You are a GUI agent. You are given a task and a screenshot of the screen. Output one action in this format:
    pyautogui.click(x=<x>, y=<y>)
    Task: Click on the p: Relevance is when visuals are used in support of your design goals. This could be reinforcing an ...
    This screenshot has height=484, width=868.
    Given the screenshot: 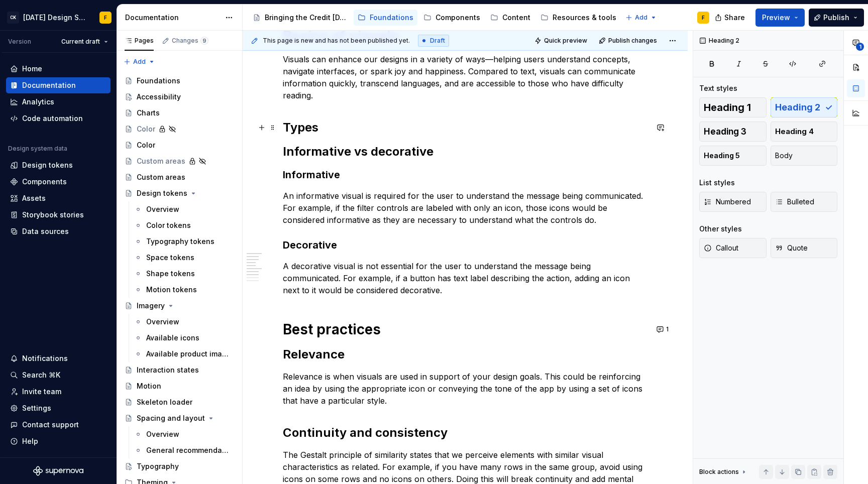 What is the action you would take?
    pyautogui.click(x=465, y=389)
    